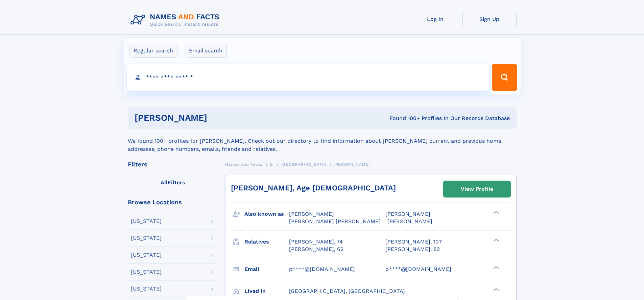  I want to click on img: Logo Names and Facts, so click(176, 20).